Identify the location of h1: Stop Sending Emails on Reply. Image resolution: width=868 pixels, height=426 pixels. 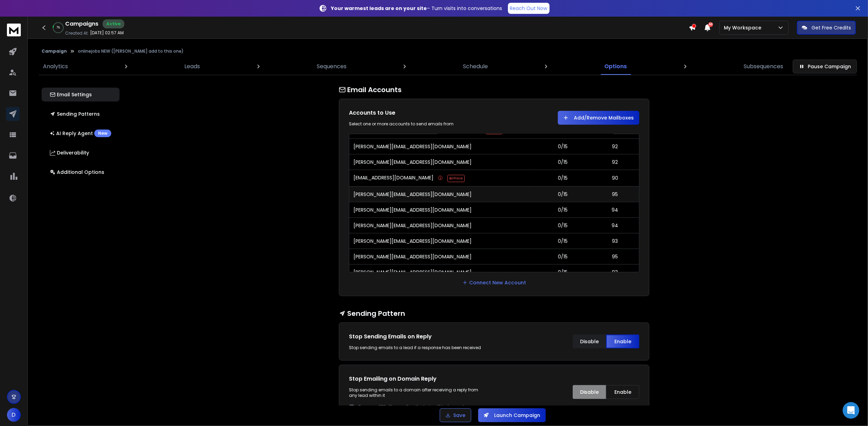
(418, 336).